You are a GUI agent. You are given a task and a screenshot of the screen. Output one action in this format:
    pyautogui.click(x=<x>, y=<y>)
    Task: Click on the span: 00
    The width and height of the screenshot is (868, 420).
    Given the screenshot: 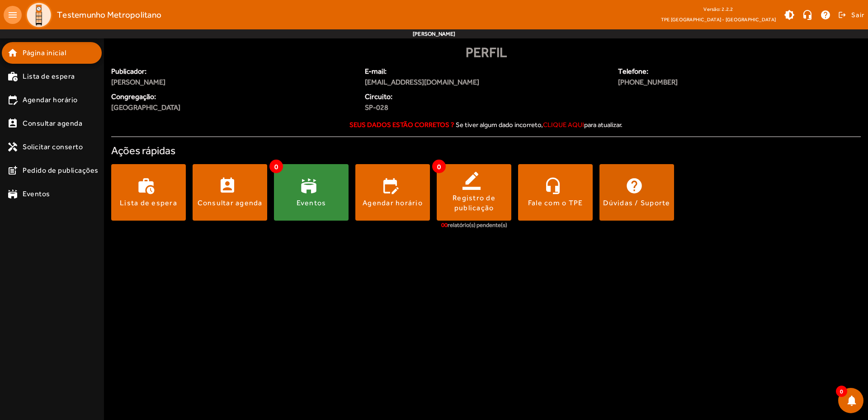 What is the action you would take?
    pyautogui.click(x=444, y=224)
    